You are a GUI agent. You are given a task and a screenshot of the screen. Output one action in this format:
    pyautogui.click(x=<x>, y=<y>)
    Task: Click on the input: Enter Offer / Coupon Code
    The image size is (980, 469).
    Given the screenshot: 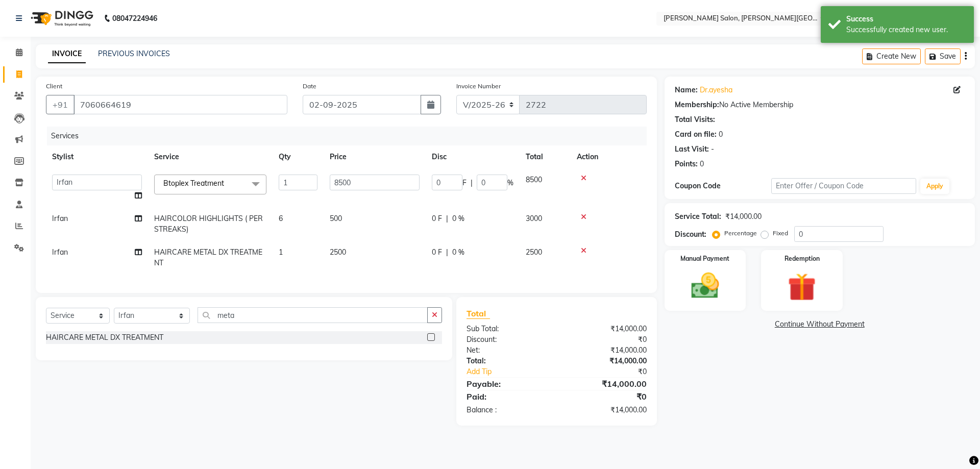 What is the action you would take?
    pyautogui.click(x=844, y=186)
    